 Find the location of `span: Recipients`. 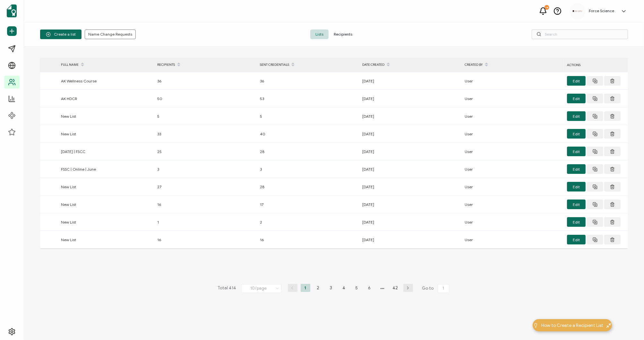

span: Recipients is located at coordinates (343, 34).